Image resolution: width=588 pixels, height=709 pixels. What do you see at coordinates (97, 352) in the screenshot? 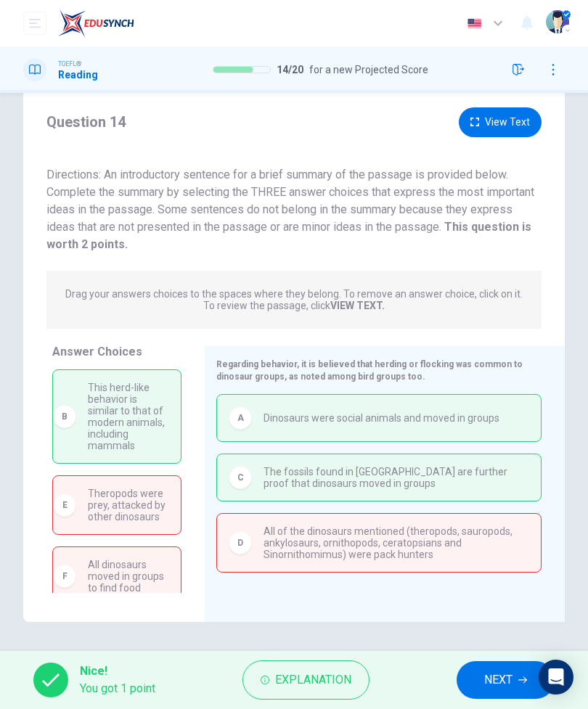
I see `span: Answer Choices` at bounding box center [97, 352].